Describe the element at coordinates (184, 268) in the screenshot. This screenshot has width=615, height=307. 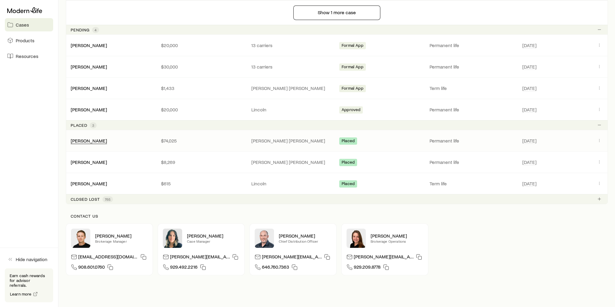
I see `span: 929.492.2216` at that location.